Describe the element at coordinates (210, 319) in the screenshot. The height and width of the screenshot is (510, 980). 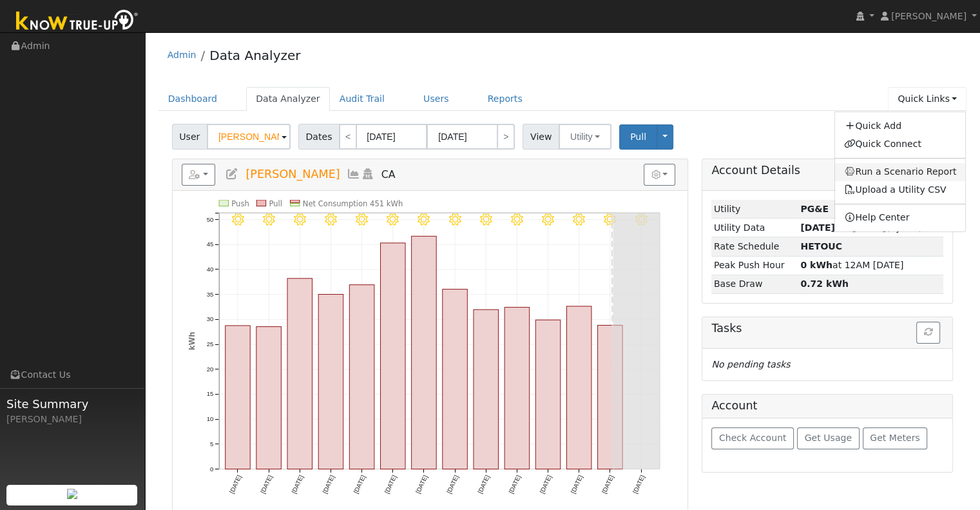
I see `text: 30` at that location.